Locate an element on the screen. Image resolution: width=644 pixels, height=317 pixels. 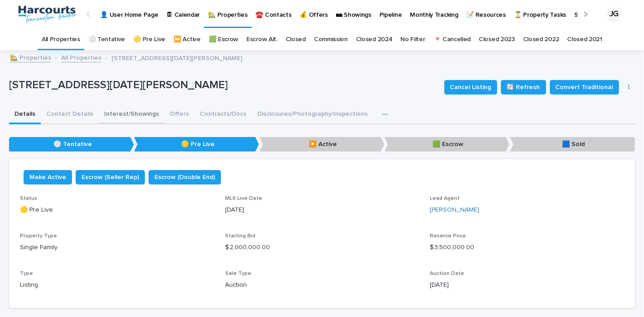
span: 🔄 Refresh is located at coordinates (523, 87).